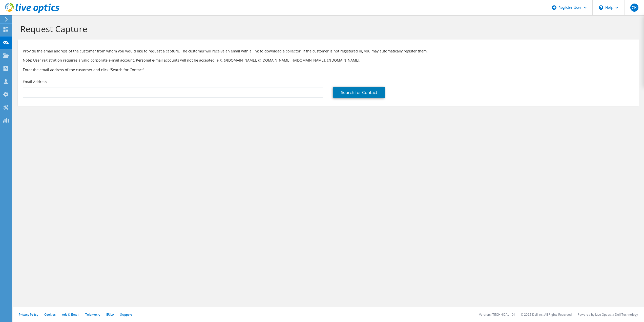 The image size is (644, 322). What do you see at coordinates (28, 315) in the screenshot?
I see `a: Privacy Policy` at bounding box center [28, 315].